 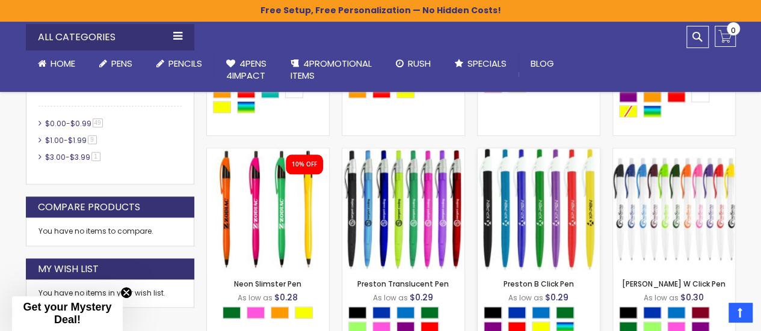 What do you see at coordinates (268, 209) in the screenshot?
I see `img: Neon Slimster Pen` at bounding box center [268, 209].